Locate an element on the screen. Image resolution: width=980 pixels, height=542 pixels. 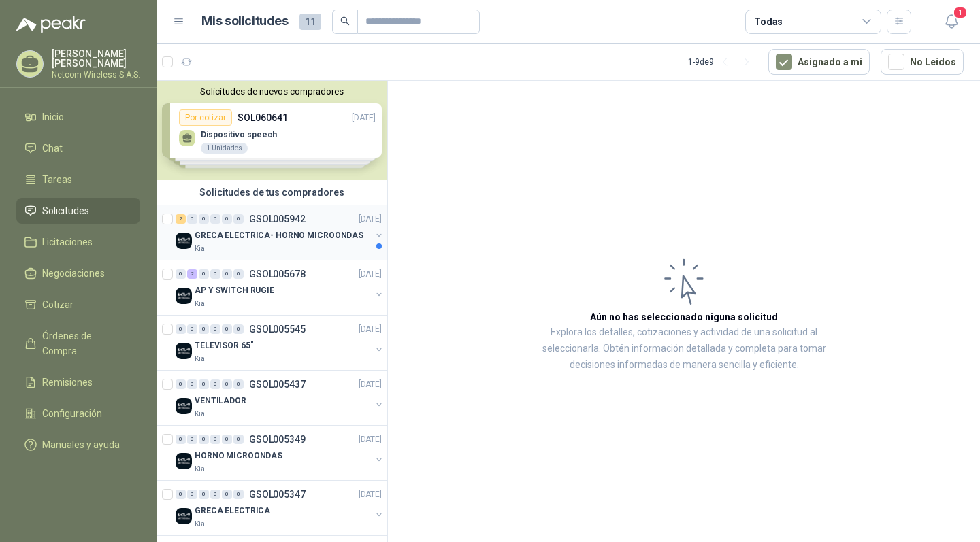
p: GSOL005678 is located at coordinates (277, 275).